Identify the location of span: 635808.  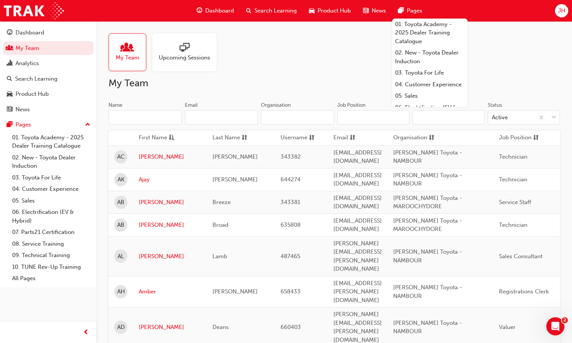
(291, 225).